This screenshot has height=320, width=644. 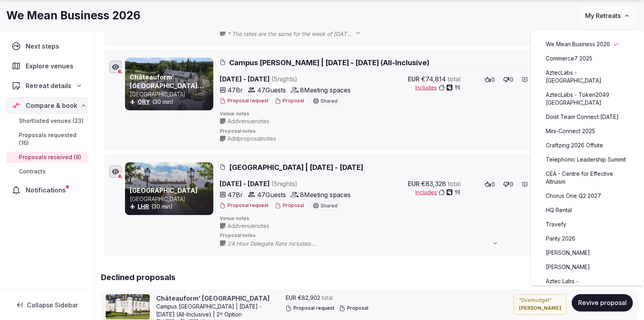 What do you see at coordinates (588, 210) in the screenshot?
I see `a: HQ Rental` at bounding box center [588, 210].